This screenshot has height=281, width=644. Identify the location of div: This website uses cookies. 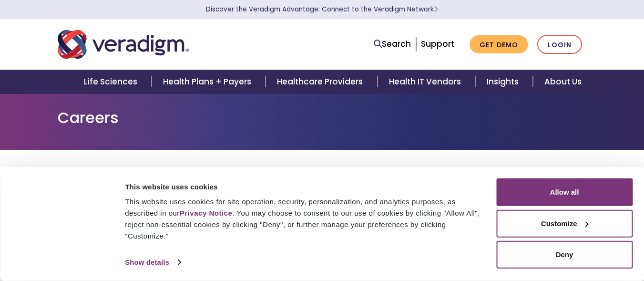
(305, 187).